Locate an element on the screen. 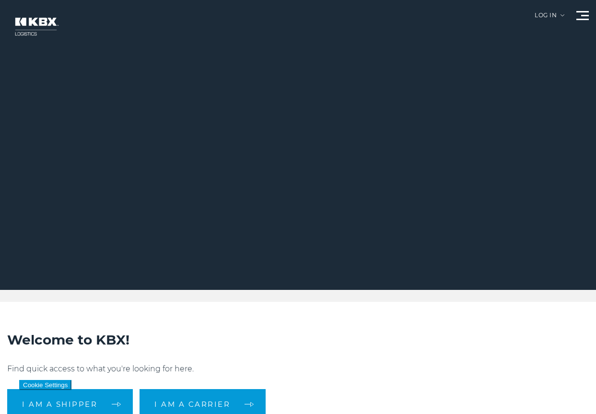  button: Cookie Settings is located at coordinates (45, 385).